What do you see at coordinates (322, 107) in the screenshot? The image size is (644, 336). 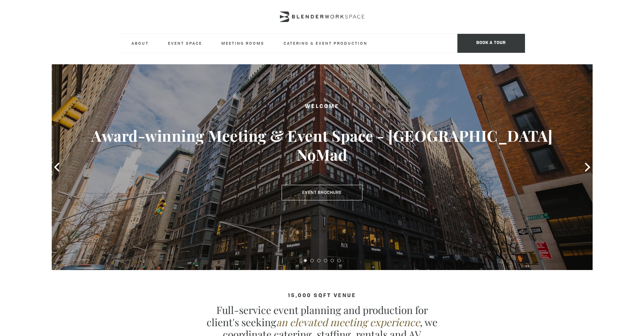 I see `h2: Welcome` at bounding box center [322, 107].